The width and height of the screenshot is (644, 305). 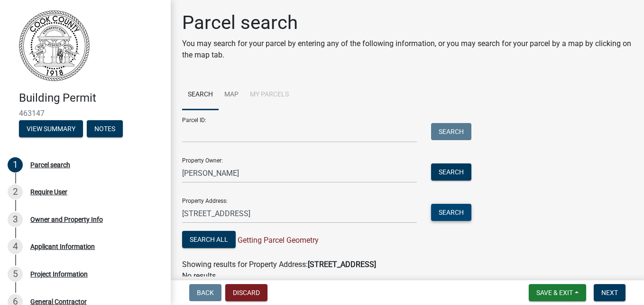 What do you see at coordinates (59, 301) in the screenshot?
I see `div: General Contractor` at bounding box center [59, 301].